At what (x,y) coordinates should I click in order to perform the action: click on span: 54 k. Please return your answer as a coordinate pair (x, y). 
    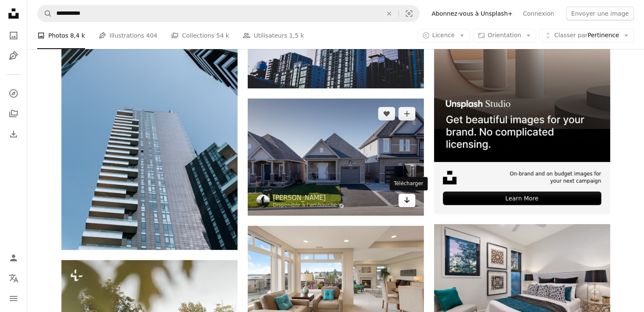
    Looking at the image, I should click on (223, 35).